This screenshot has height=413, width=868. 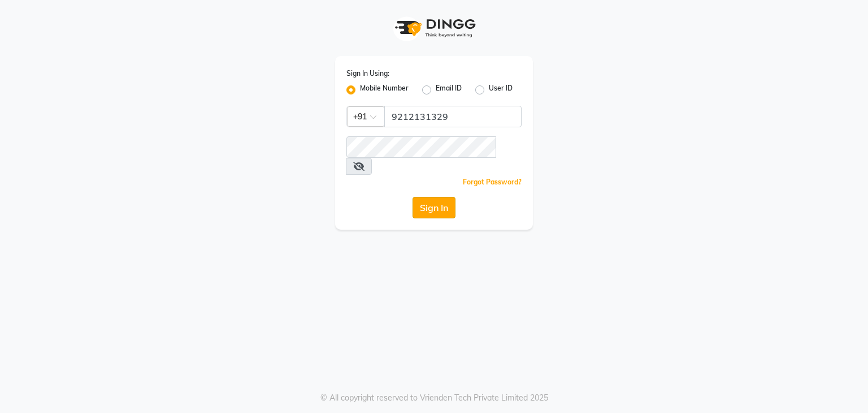 What do you see at coordinates (368, 73) in the screenshot?
I see `label: Sign In Using:` at bounding box center [368, 73].